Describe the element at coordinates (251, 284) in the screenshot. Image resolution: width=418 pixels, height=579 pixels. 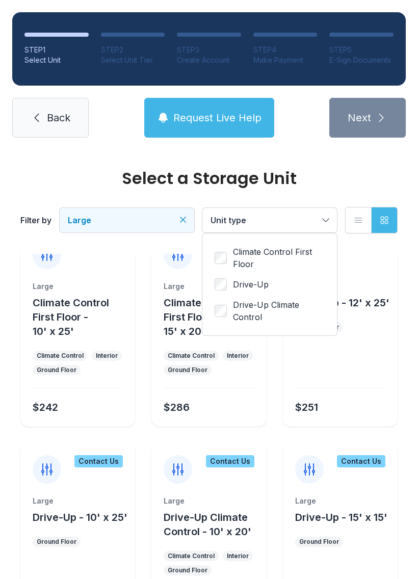
I see `span: Drive-Up` at that location.